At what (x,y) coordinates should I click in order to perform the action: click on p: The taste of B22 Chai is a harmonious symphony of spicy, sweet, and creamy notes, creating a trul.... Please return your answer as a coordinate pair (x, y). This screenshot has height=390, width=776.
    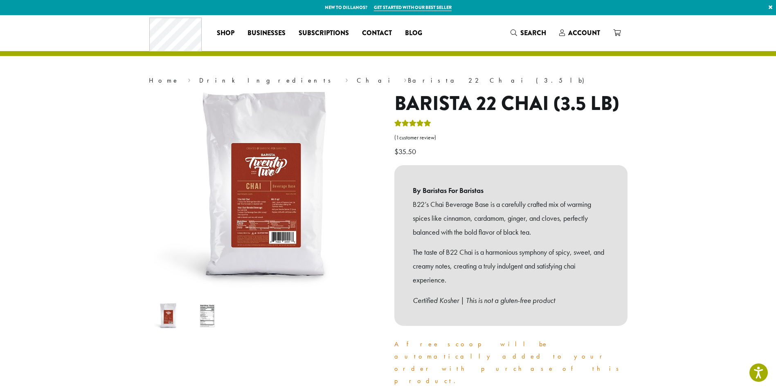
    Looking at the image, I should click on (511, 266).